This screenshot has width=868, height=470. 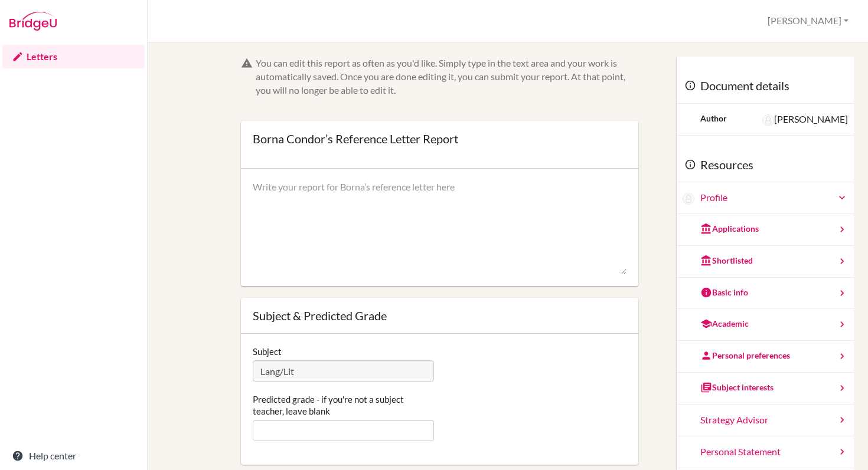 What do you see at coordinates (73, 456) in the screenshot?
I see `a: Help center` at bounding box center [73, 456].